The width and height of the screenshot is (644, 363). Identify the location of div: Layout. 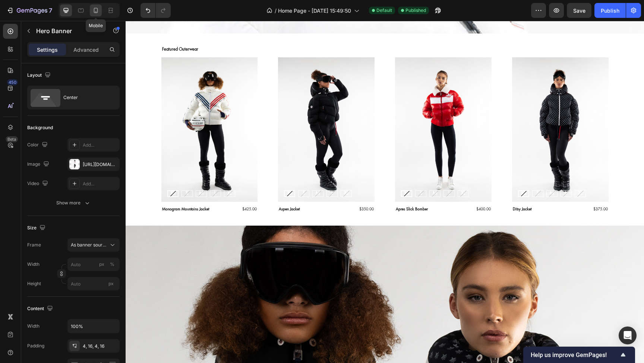
(40, 75).